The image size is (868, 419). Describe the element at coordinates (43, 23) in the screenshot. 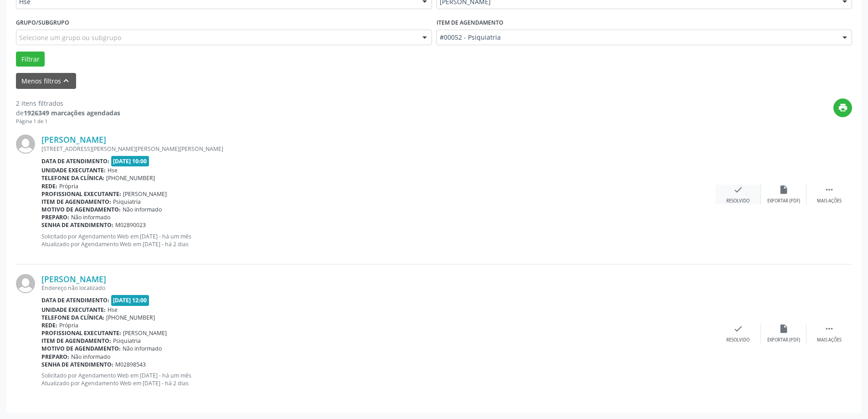

I see `label: Grupo/Subgrupo` at that location.